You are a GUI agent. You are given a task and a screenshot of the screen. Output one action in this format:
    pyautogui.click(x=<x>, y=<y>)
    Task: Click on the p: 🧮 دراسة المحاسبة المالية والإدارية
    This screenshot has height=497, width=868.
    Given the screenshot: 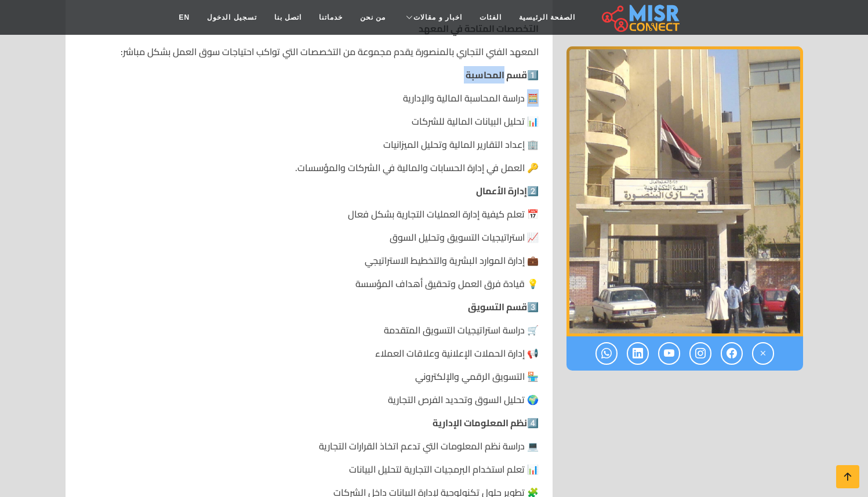 What is the action you would take?
    pyautogui.click(x=309, y=98)
    